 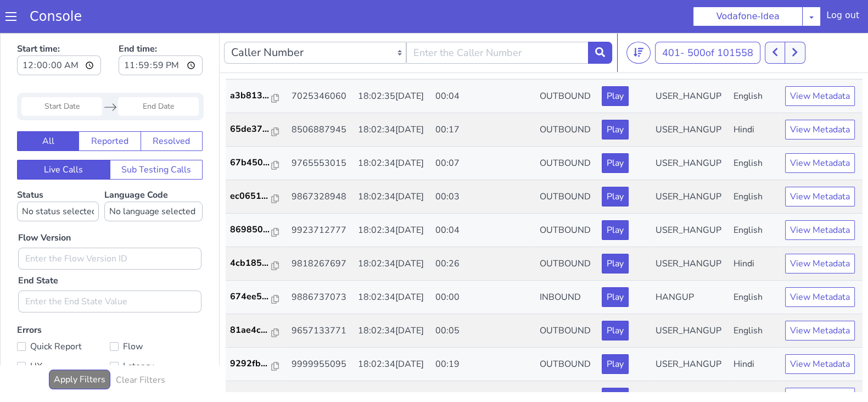 I want to click on select: Status, so click(x=58, y=178).